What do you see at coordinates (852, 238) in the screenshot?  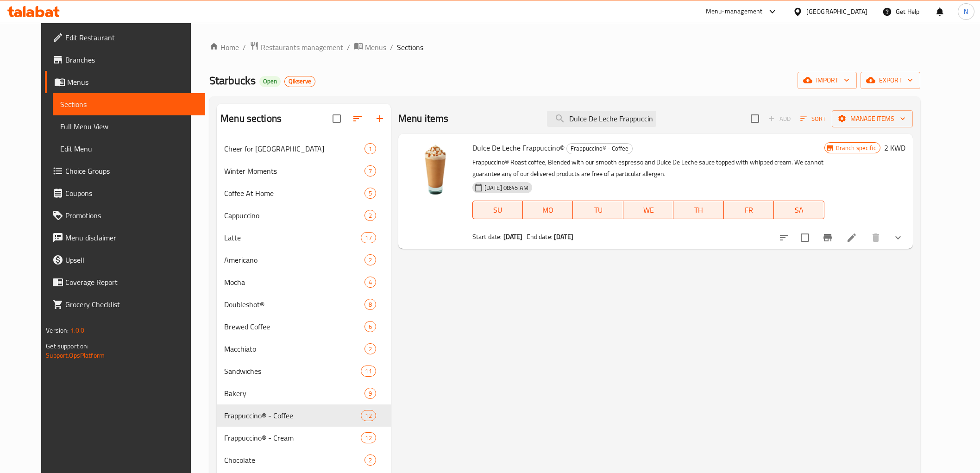 I see `a: Edit menu item` at bounding box center [852, 238].